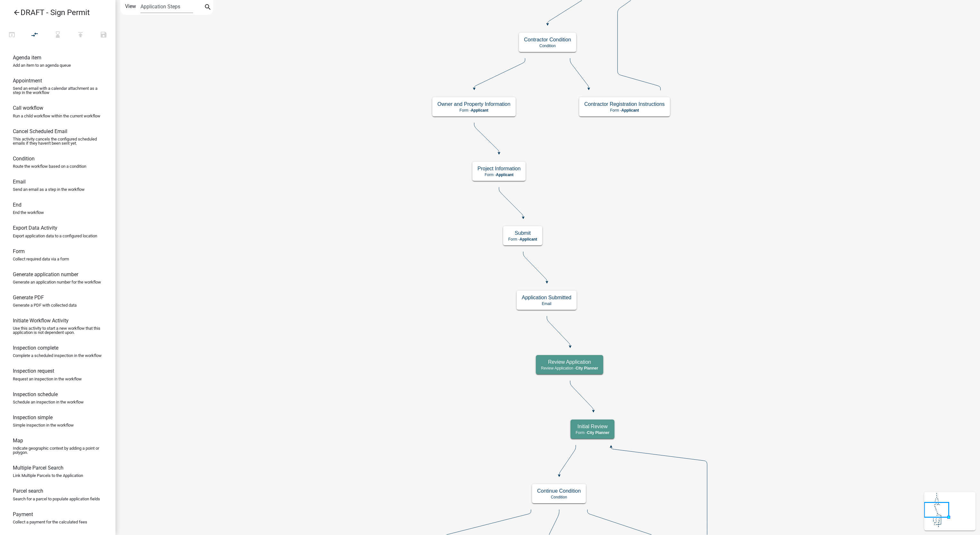 This screenshot has width=980, height=535. I want to click on h6: End, so click(17, 205).